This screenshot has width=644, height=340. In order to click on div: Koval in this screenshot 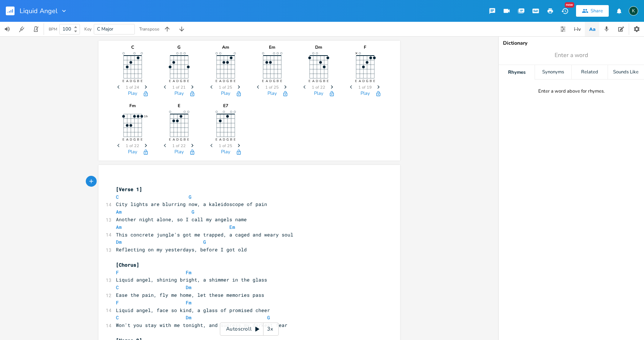, I will do `click(633, 11)`.